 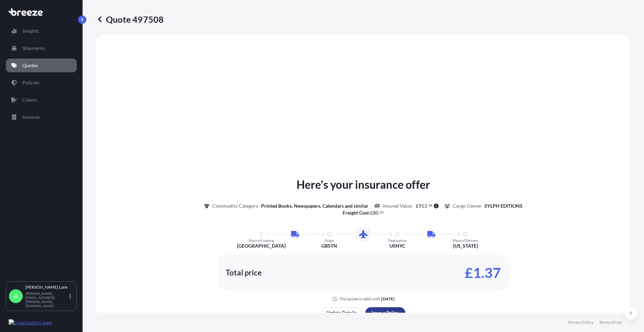 I want to click on p: Printed Books, Newspapers, Calendars and similar, so click(x=315, y=206).